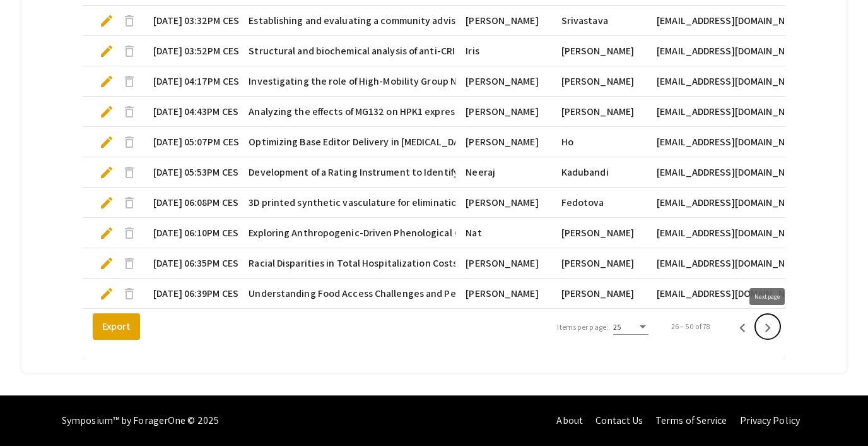 Image resolution: width=868 pixels, height=446 pixels. I want to click on span: Exploring Anthropogenic-Driven Phenological Changes in Scandinavian Boreal Forests, so click(439, 233).